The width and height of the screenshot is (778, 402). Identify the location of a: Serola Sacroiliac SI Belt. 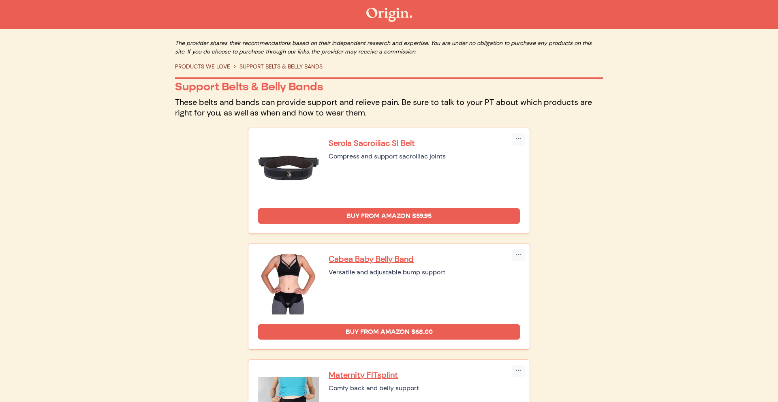
(424, 143).